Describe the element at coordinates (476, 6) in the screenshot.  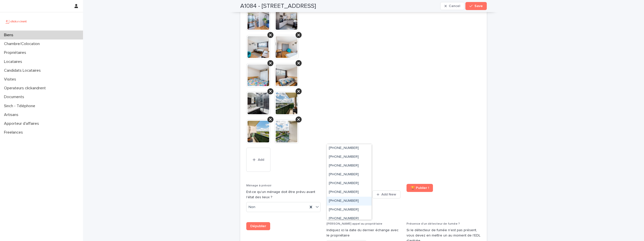
I see `button: Save` at that location.